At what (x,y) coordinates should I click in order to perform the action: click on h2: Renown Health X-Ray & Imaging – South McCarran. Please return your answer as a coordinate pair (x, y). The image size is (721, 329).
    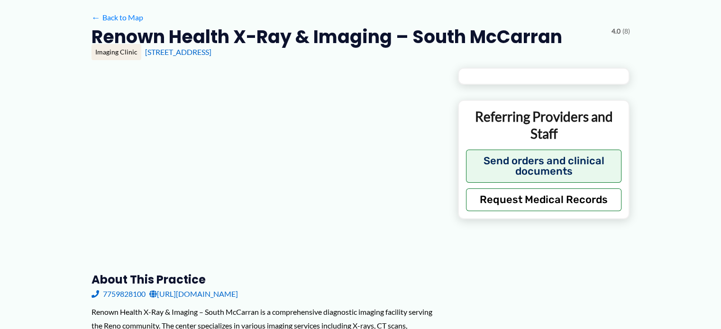
    Looking at the image, I should click on (327, 37).